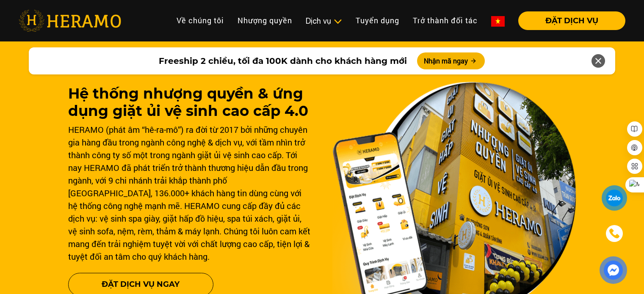  Describe the element at coordinates (451, 61) in the screenshot. I see `button: Nhận mã ngay` at that location.